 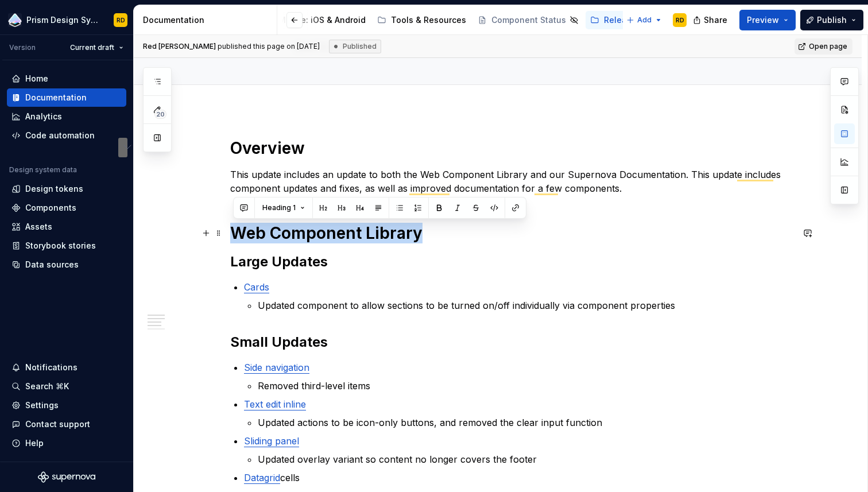 I want to click on div: Version, so click(x=22, y=47).